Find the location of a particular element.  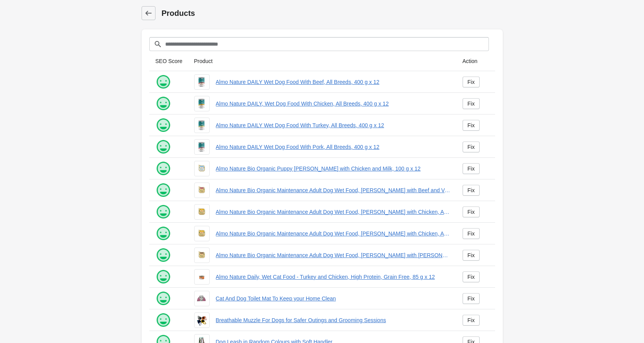

a: Almo Nature Daily, Wet Cat Food - Turkey and Chicken, High Protein, Grain Free, 85 g x 12 is located at coordinates (333, 277).